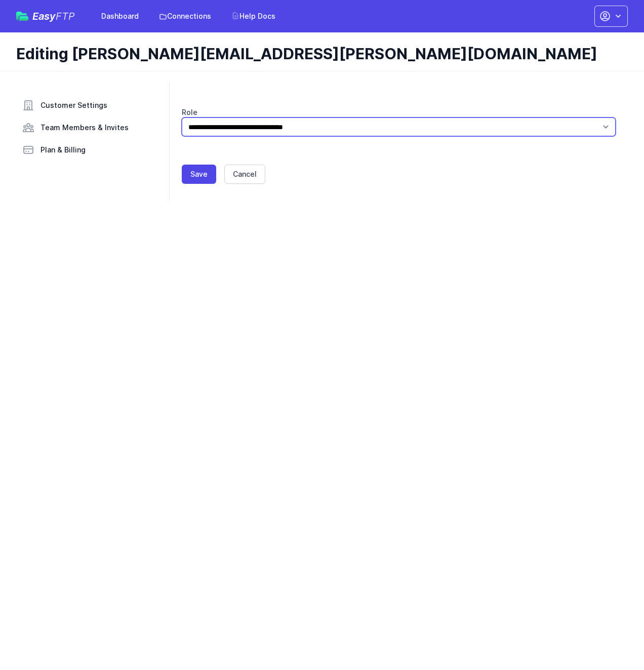  What do you see at coordinates (46, 16) in the screenshot?
I see `a: EasyFTP` at bounding box center [46, 16].